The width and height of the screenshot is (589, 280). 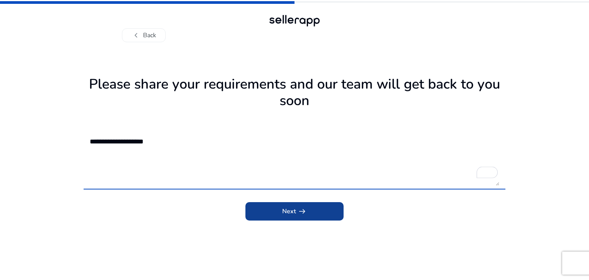 I want to click on textarea: To enrich screen reader interactions, please activate Accessibility in Grammarly extension settings, so click(x=295, y=158).